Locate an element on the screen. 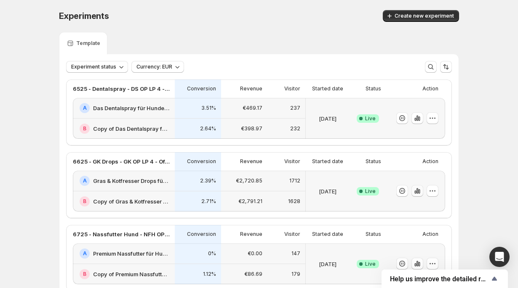  p: 6725 - Nassfutter Hund - NFH OP LP 1 - Offer - Standard vs. CFO is located at coordinates (121, 235).